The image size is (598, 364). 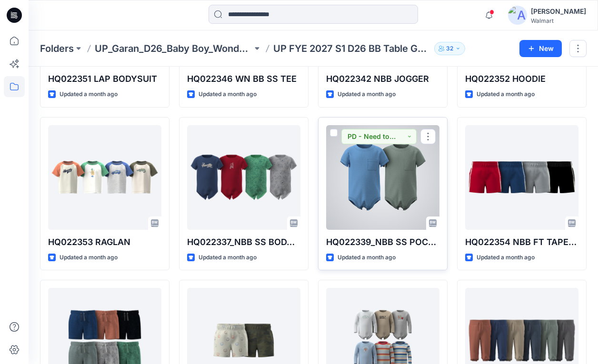 I want to click on p: UP FYE 2027 S1 D26 BB Table Garan, so click(x=352, y=49).